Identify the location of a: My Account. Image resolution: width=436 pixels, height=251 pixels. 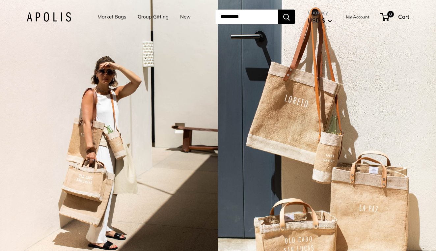
(357, 17).